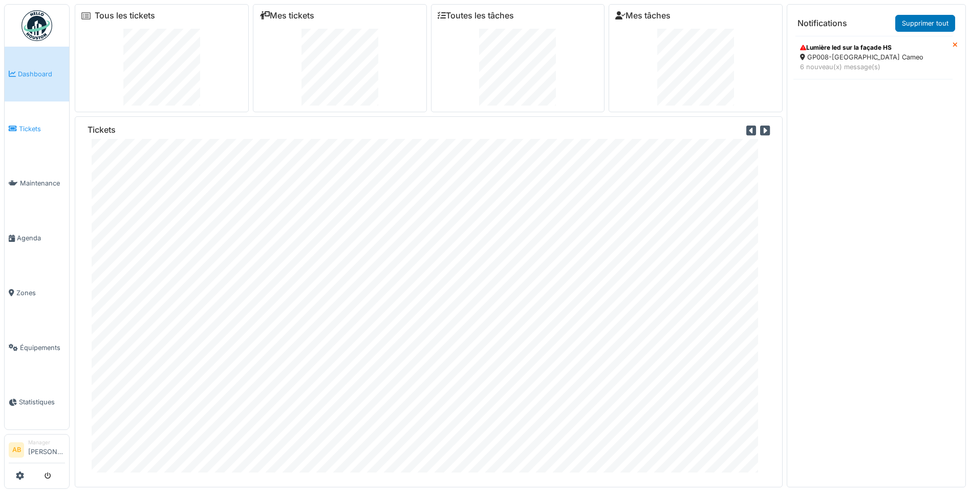 This screenshot has height=493, width=971. Describe the element at coordinates (41, 238) in the screenshot. I see `span: Agenda` at that location.